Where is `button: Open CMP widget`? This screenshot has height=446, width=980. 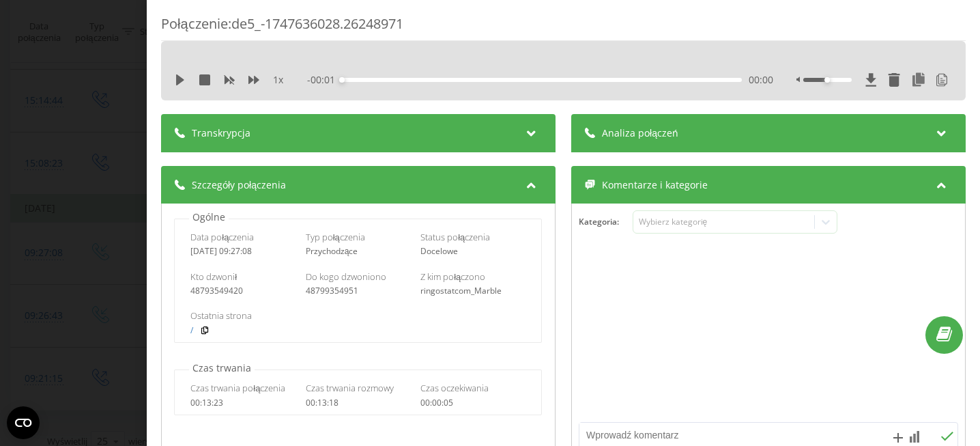 button: Open CMP widget is located at coordinates (23, 423).